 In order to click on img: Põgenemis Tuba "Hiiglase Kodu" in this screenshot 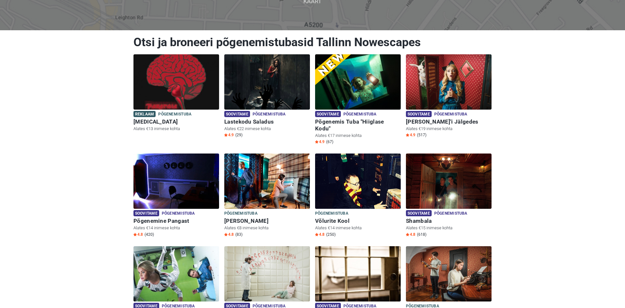, I will do `click(358, 82)`.